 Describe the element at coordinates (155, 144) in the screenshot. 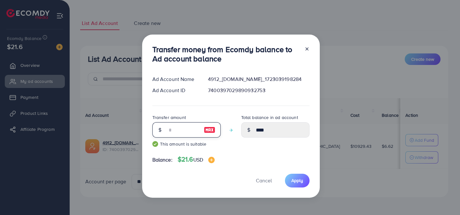

I see `img: guide` at that location.